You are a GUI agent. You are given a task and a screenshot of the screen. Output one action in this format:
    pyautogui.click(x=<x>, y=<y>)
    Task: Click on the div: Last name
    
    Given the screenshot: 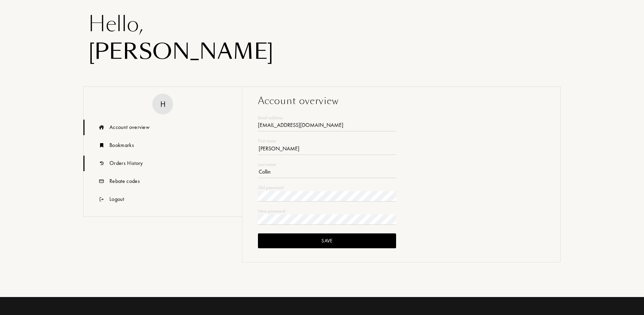 What is the action you would take?
    pyautogui.click(x=327, y=165)
    